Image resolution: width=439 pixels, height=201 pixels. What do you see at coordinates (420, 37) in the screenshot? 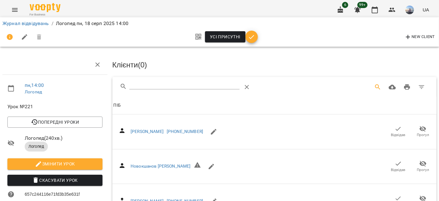
I see `span: New Client` at bounding box center [420, 37].